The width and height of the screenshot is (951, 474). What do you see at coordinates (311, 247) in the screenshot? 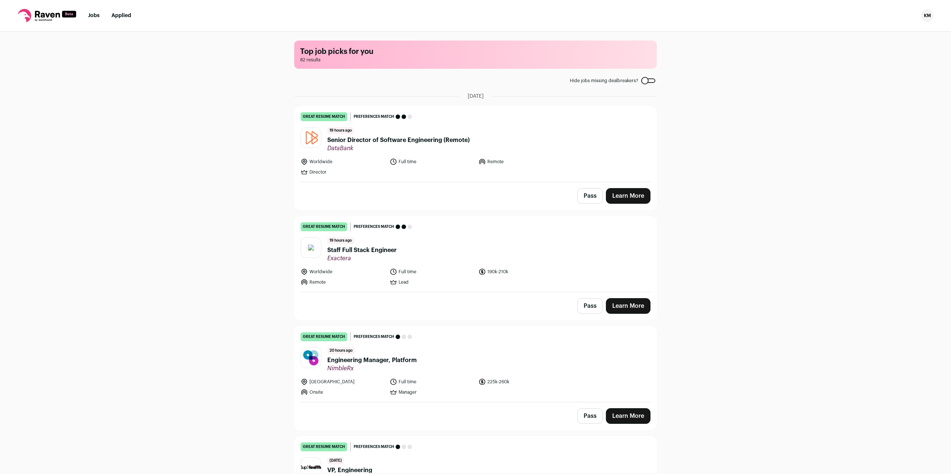
I see `img: bf011f9890f908dd5c39c394ae6590587ce80d6eb7266e72b4b1425e9dda4310.svg` at bounding box center [311, 247].